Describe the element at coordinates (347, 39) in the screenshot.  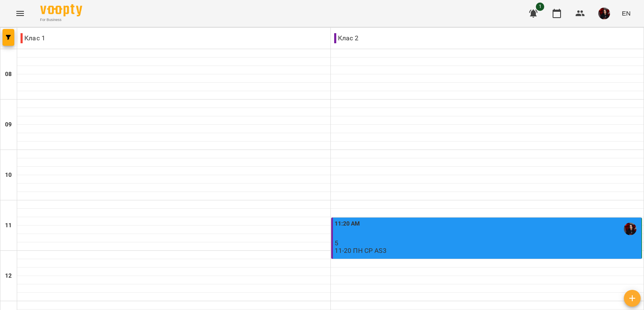
I see `p: Клас 2` at that location.